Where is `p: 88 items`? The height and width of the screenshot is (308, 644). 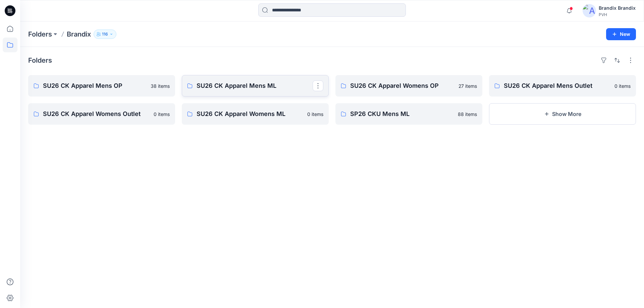
p: 88 items is located at coordinates (467, 114).